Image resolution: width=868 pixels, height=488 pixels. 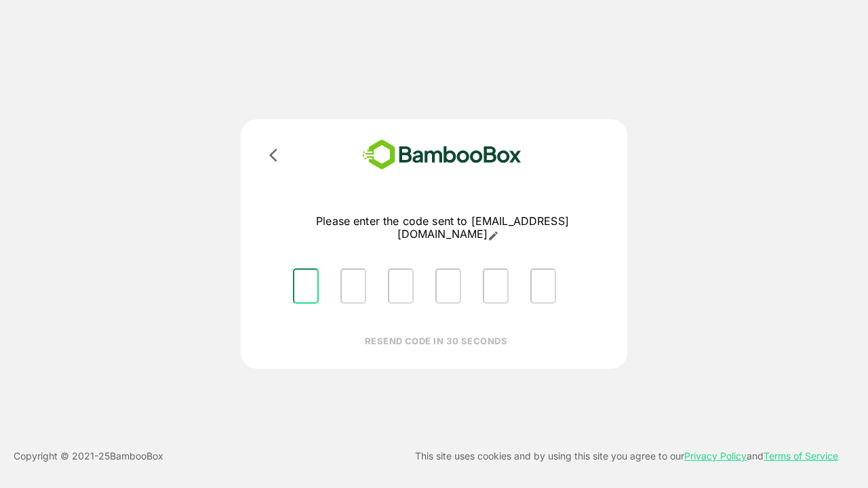 I want to click on input: Please enter OTP character 4, so click(x=448, y=286).